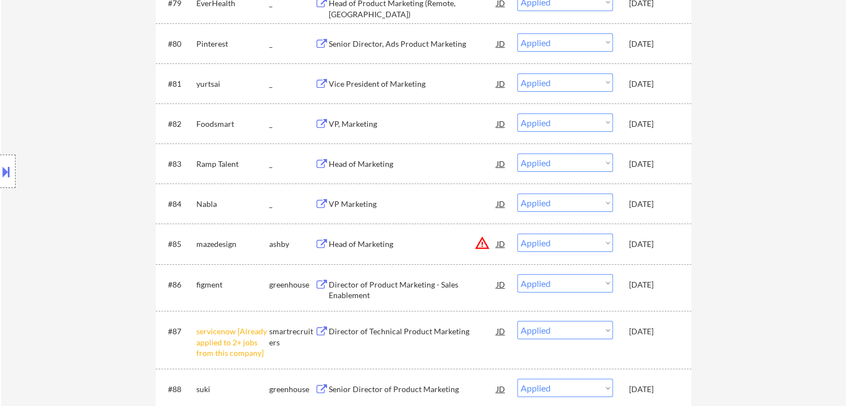 This screenshot has width=846, height=406. I want to click on button: warning_amber, so click(483, 243).